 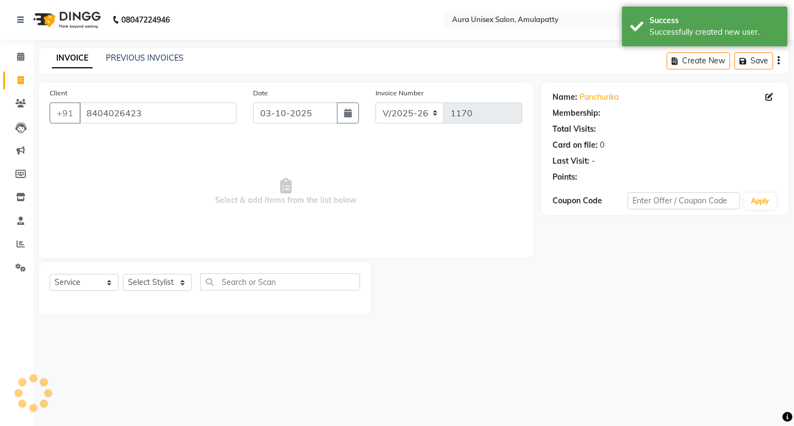 What do you see at coordinates (684, 201) in the screenshot?
I see `input: Enter Offer / Coupon Code` at bounding box center [684, 201].